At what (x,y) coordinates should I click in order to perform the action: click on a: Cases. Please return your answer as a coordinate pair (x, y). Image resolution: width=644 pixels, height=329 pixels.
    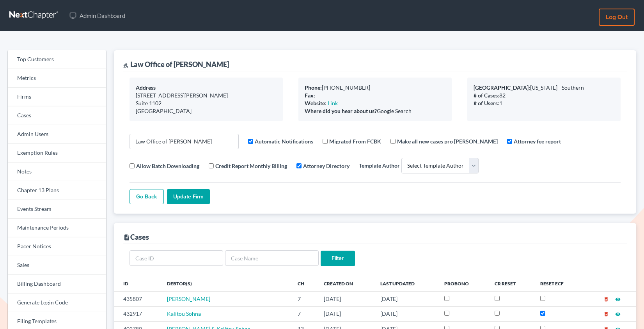
    Looking at the image, I should click on (57, 116).